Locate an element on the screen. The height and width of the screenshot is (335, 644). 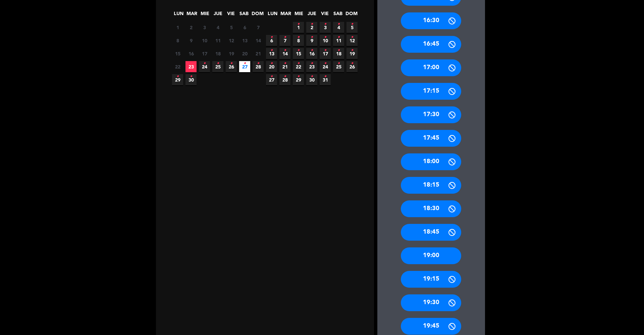
div: 19:15 is located at coordinates (431, 279).